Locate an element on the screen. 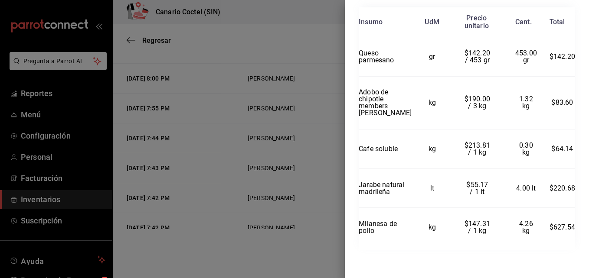 The width and height of the screenshot is (589, 278). div: Precio unitario is located at coordinates (477, 22).